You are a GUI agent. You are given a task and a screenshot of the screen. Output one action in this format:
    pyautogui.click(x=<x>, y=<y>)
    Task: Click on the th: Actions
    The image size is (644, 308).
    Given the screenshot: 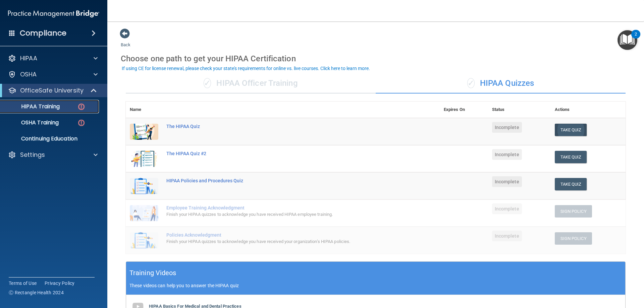 What is the action you would take?
    pyautogui.click(x=588, y=110)
    